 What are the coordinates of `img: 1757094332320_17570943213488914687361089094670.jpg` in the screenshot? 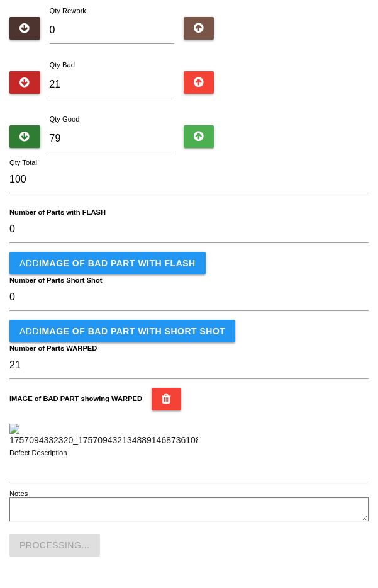 It's located at (104, 435).